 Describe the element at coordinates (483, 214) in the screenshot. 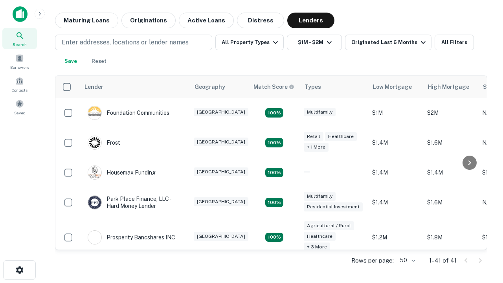

I see `div: Chat Widget` at that location.